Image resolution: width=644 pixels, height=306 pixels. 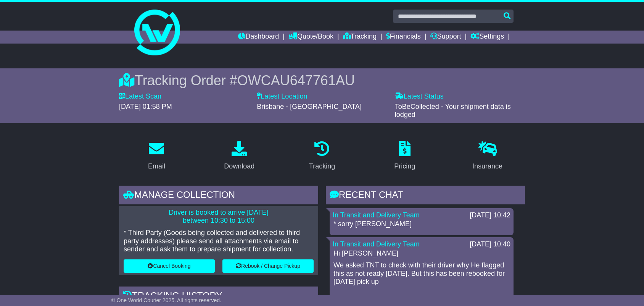 What do you see at coordinates (157, 156) in the screenshot?
I see `a: Email` at bounding box center [157, 156].